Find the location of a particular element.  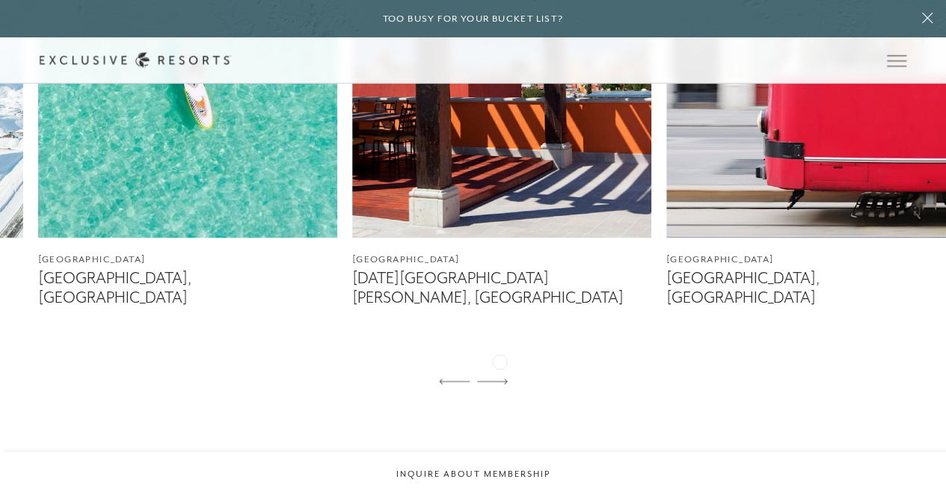

button: Open navigation is located at coordinates (896, 61).